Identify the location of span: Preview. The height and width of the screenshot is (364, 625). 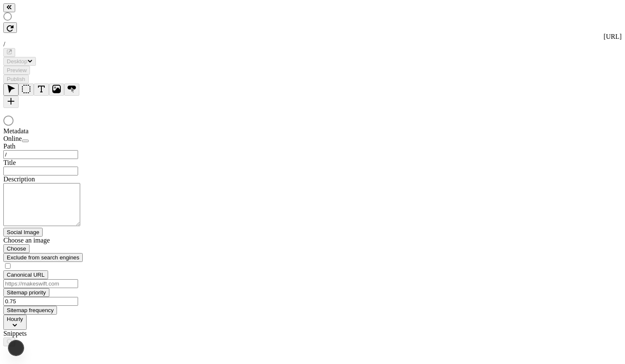
(17, 70).